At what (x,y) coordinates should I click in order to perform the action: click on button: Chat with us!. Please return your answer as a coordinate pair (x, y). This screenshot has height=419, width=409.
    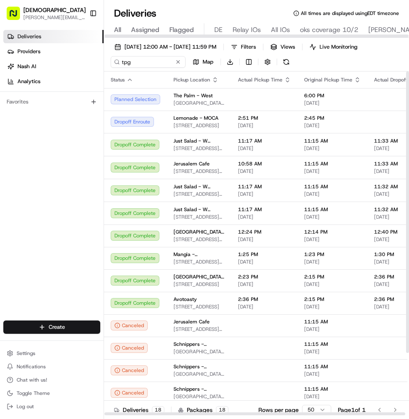
    Looking at the image, I should click on (52, 380).